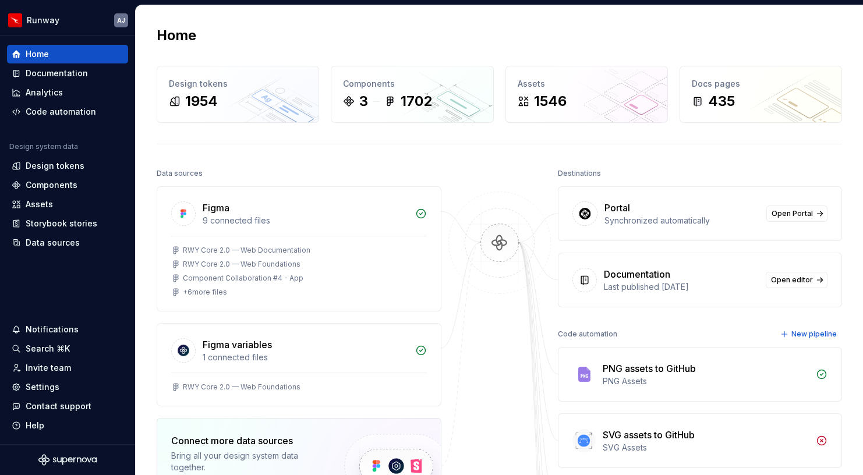 Image resolution: width=863 pixels, height=475 pixels. What do you see at coordinates (44, 147) in the screenshot?
I see `div: Design system data` at bounding box center [44, 147].